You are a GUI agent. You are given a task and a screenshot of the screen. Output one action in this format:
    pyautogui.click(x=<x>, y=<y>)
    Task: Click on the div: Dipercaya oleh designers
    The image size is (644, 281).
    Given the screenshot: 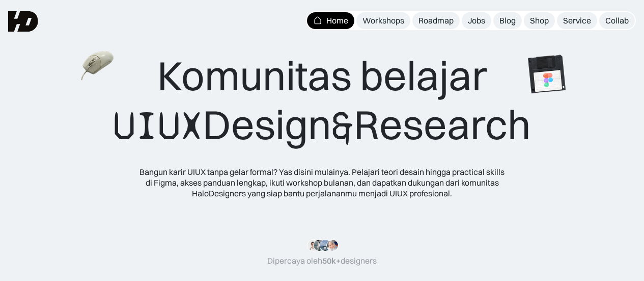 What is the action you would take?
    pyautogui.click(x=322, y=261)
    